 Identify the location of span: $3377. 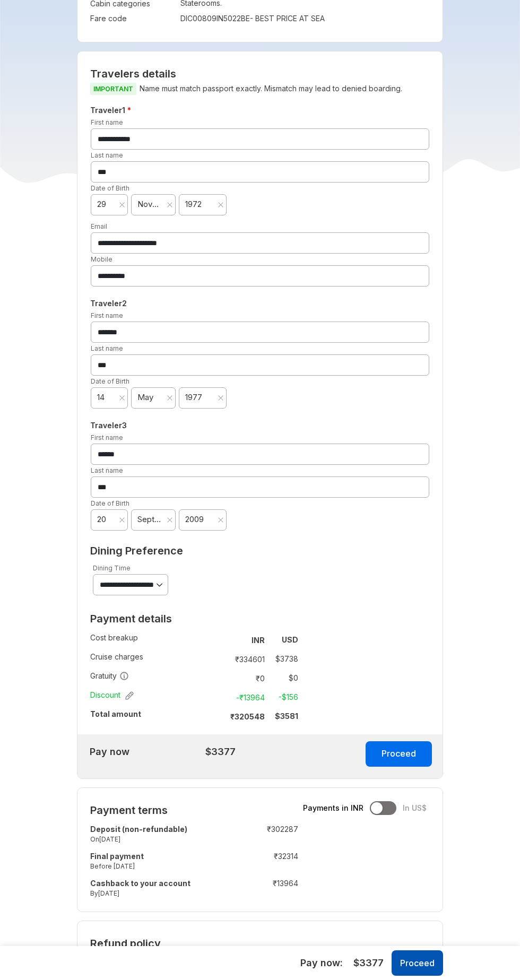
(368, 963).